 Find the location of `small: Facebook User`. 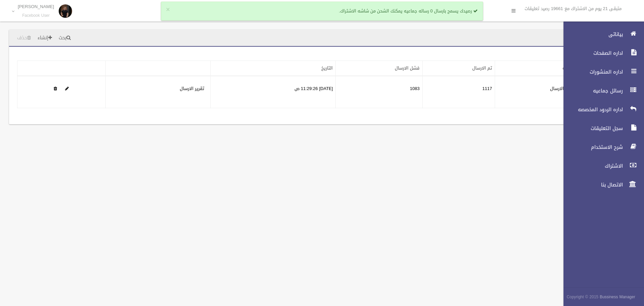

small: Facebook User is located at coordinates (36, 16).